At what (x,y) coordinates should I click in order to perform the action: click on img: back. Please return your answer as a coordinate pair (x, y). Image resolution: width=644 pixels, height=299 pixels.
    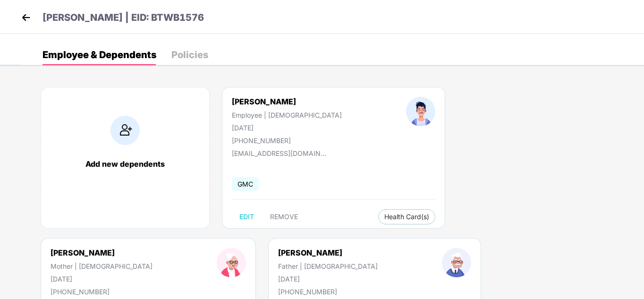
    Looking at the image, I should click on (26, 18).